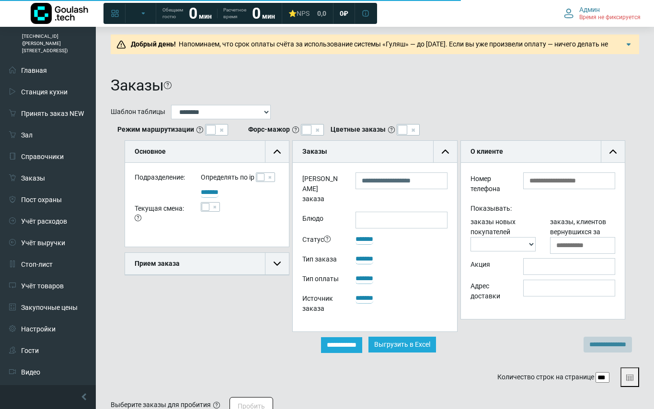 This screenshot has height=409, width=654. Describe the element at coordinates (490, 292) in the screenshot. I see `div: Адрес доставки` at that location.